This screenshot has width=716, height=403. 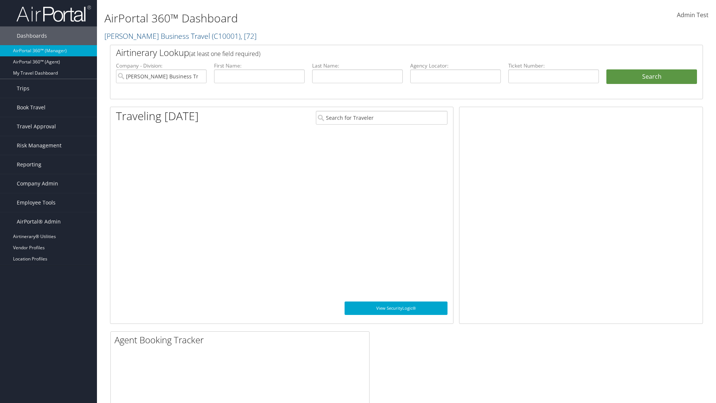 What do you see at coordinates (553, 66) in the screenshot?
I see `label: Ticket Number:` at bounding box center [553, 66].